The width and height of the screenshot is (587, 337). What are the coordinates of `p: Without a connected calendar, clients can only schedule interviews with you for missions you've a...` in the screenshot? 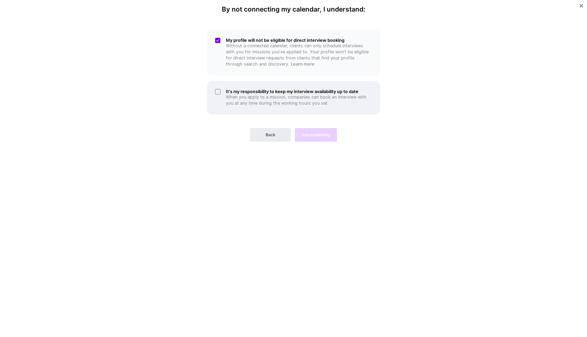 It's located at (299, 55).